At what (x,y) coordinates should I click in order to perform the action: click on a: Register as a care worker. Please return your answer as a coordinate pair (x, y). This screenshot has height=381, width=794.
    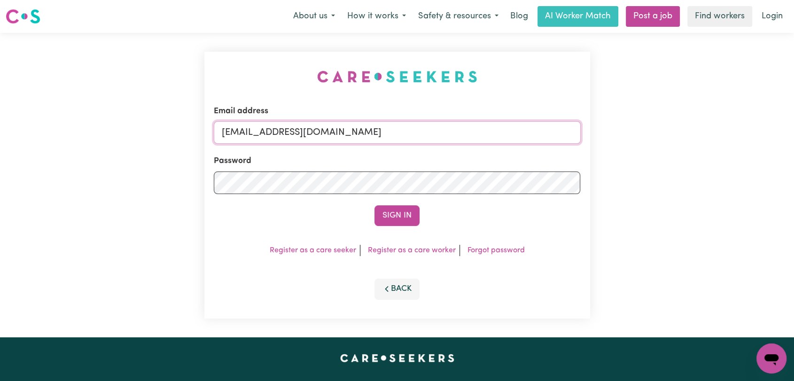
    Looking at the image, I should click on (412, 251).